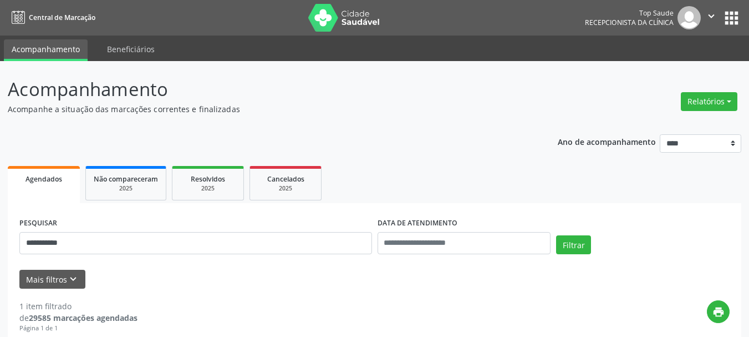  Describe the element at coordinates (78, 328) in the screenshot. I see `div: Página 1 de 1` at that location.